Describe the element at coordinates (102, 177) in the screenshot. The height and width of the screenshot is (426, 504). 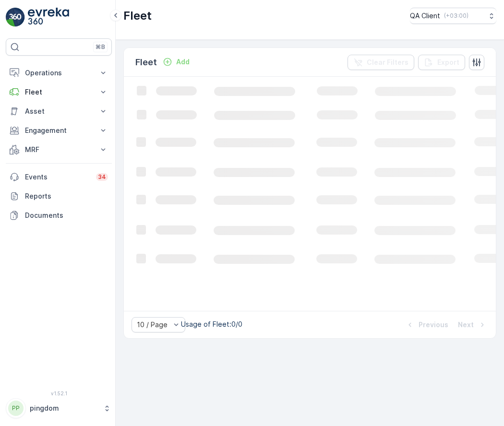
I see `p: 34` at that location.